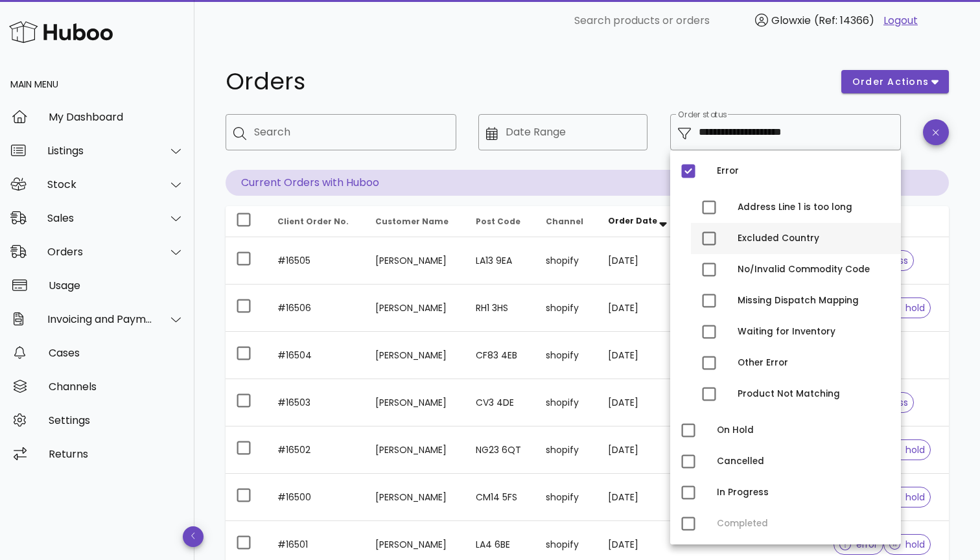  Describe the element at coordinates (565, 221) in the screenshot. I see `span: Channel` at that location.